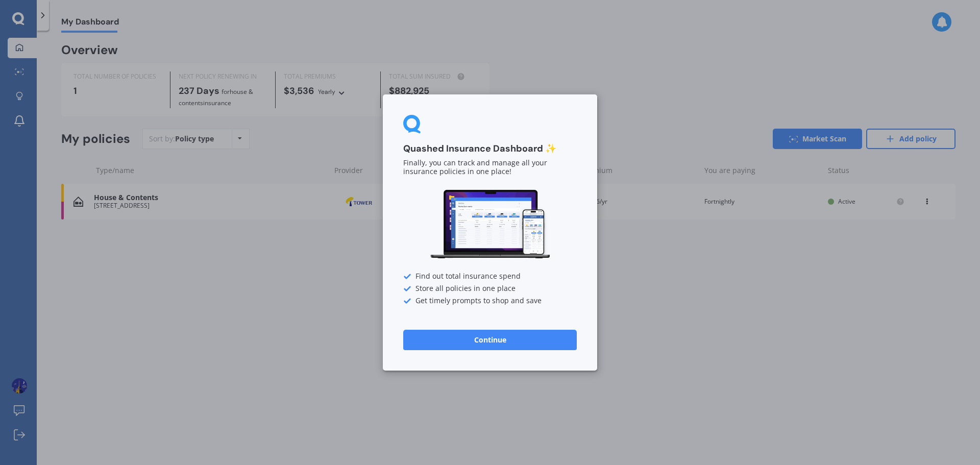 The width and height of the screenshot is (980, 465). Describe the element at coordinates (490, 301) in the screenshot. I see `div: Get timely prompts to shop and save` at that location.